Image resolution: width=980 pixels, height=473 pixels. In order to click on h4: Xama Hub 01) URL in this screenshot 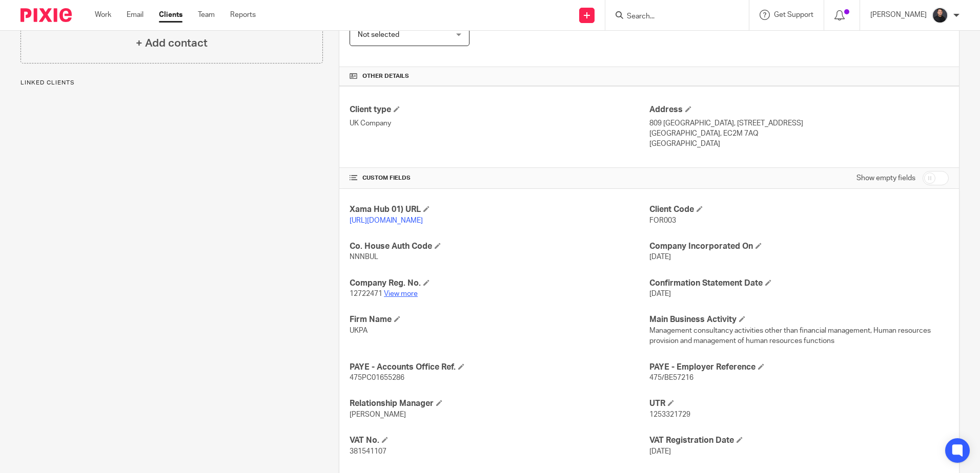, I will do `click(499, 210)`.